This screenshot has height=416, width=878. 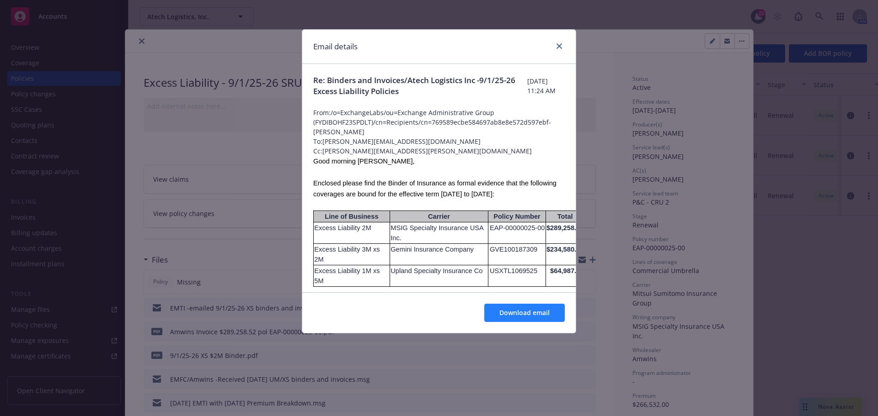 I want to click on span: USXTL1069525, so click(x=513, y=271).